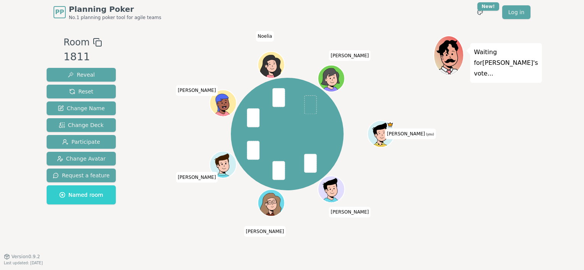 Image resolution: width=584 pixels, height=270 pixels. Describe the element at coordinates (107, 12) in the screenshot. I see `a: PPPlanning PokerNo.1 planning poker tool for agile teams` at that location.